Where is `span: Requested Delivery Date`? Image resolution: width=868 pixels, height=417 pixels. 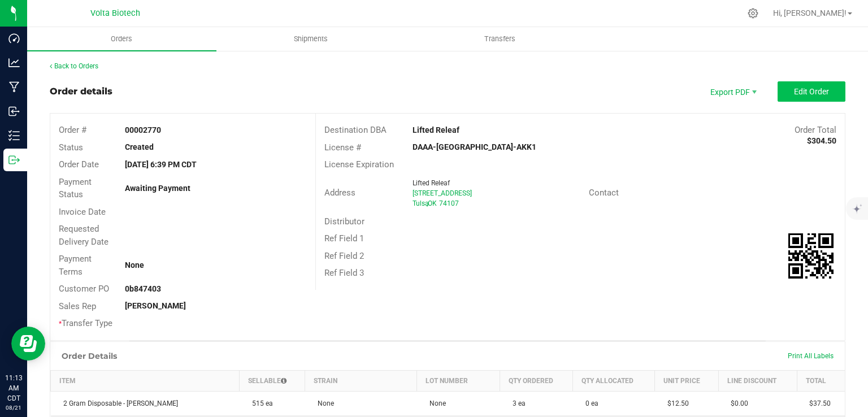 span: Requested Delivery Date is located at coordinates (84, 235).